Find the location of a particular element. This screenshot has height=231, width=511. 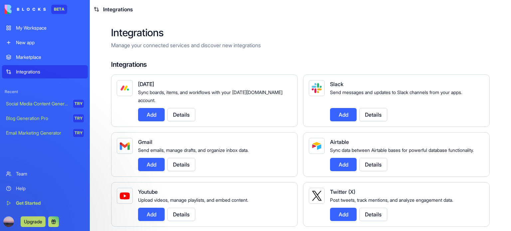

img: logo is located at coordinates (25, 9).